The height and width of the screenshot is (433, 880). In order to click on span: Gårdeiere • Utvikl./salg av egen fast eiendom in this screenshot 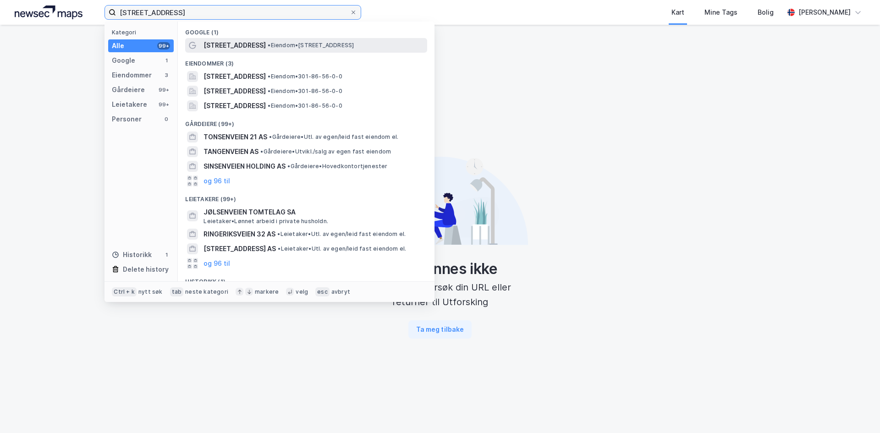, I will do `click(325, 152)`.